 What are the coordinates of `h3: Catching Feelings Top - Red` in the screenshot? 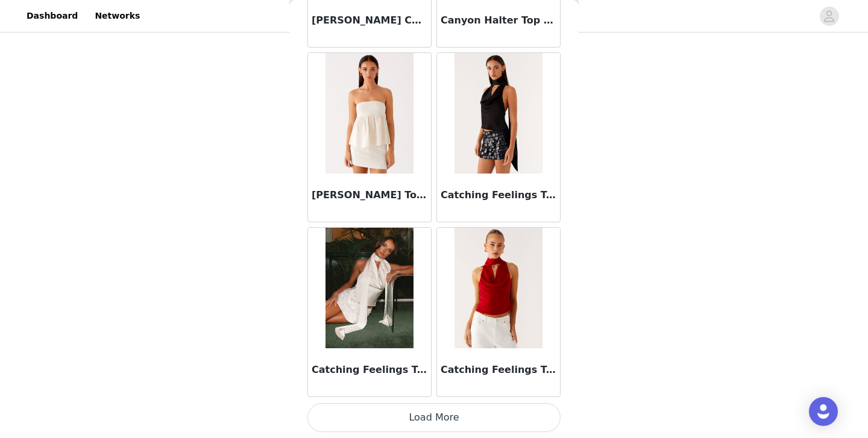 It's located at (498, 370).